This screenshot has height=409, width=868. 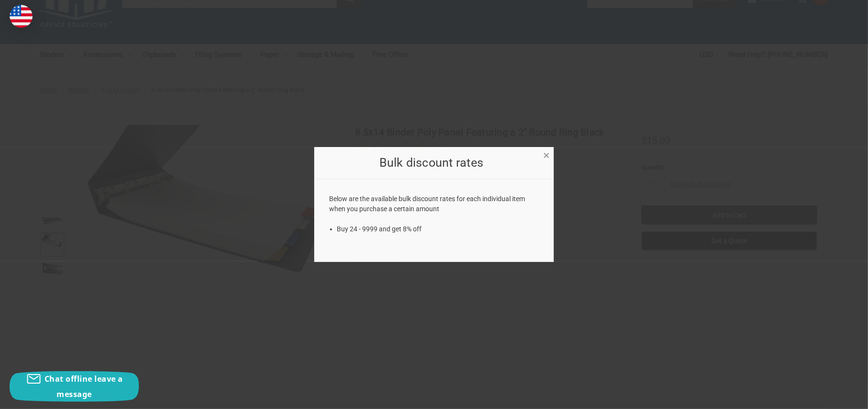 What do you see at coordinates (546, 154) in the screenshot?
I see `a: Close` at bounding box center [546, 154].